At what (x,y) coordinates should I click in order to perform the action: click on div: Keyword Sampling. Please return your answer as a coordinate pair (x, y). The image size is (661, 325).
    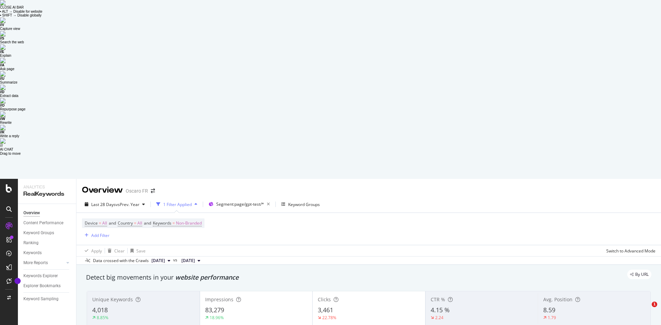
    Looking at the image, I should click on (41, 299).